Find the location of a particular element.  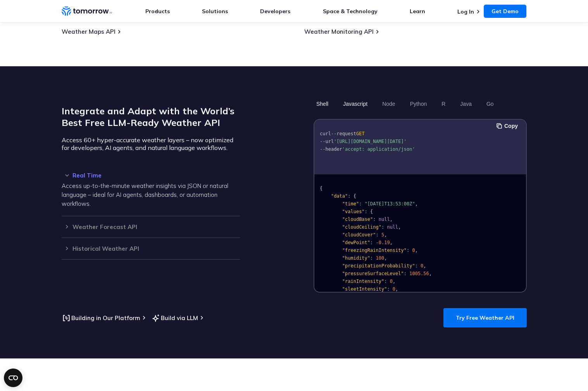

h3: Real Time is located at coordinates (151, 175).